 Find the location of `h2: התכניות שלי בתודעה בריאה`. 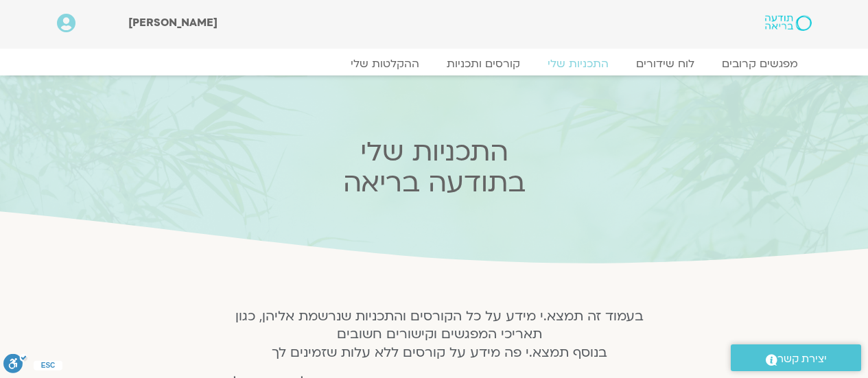

h2: התכניות שלי בתודעה בריאה is located at coordinates (434, 168).